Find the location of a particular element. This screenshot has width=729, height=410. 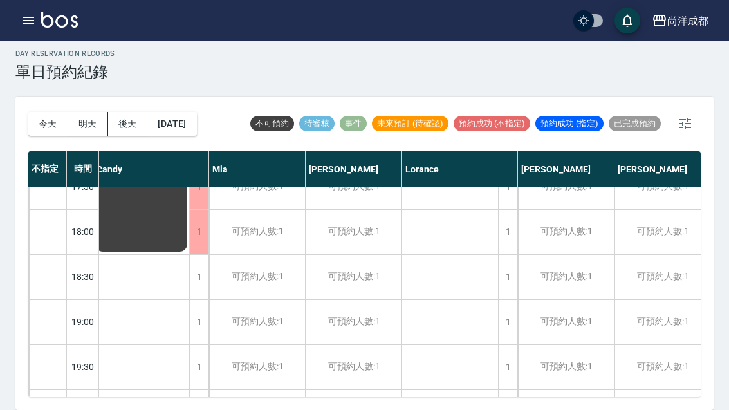

div: 時間 is located at coordinates (83, 169).